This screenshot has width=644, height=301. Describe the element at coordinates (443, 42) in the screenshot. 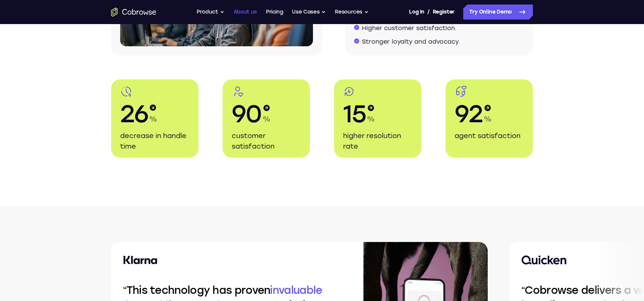

I see `li: Stronger loyalty and advocacy.` at that location.